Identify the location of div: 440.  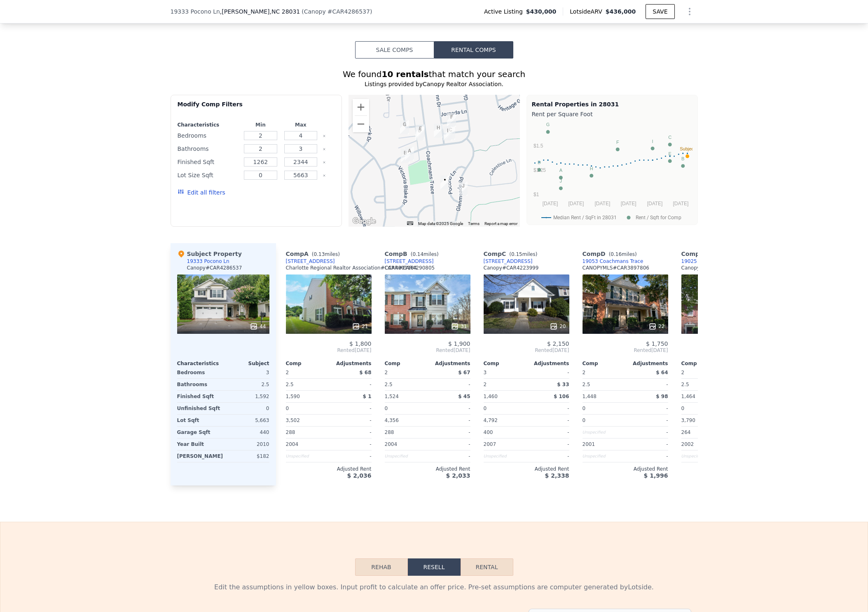
(247, 432).